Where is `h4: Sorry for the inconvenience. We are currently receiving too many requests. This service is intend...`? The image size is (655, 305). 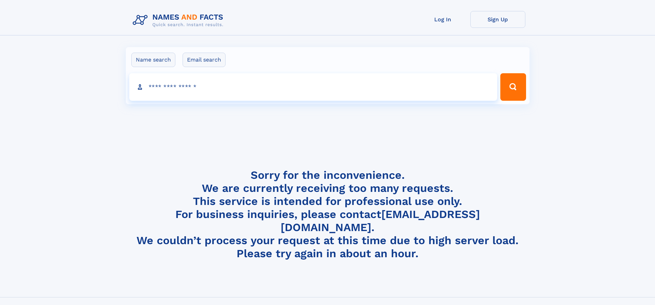 h4: Sorry for the inconvenience. We are currently receiving too many requests. This service is intend... is located at coordinates (328, 214).